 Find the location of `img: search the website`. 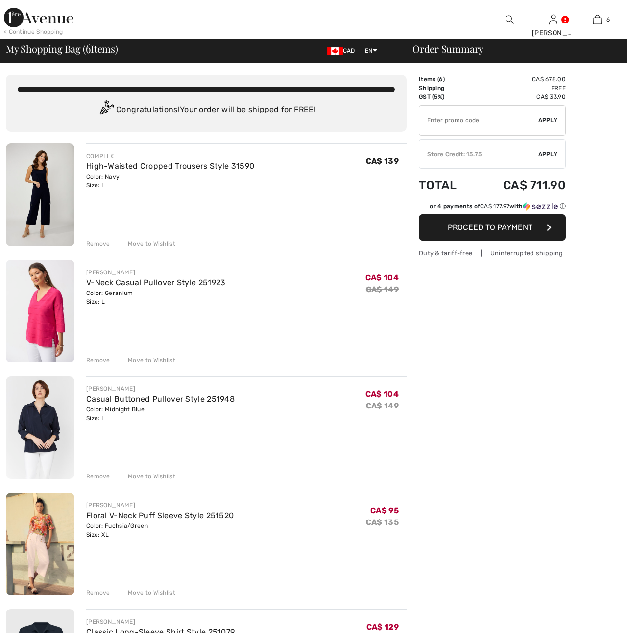

img: search the website is located at coordinates (509, 20).